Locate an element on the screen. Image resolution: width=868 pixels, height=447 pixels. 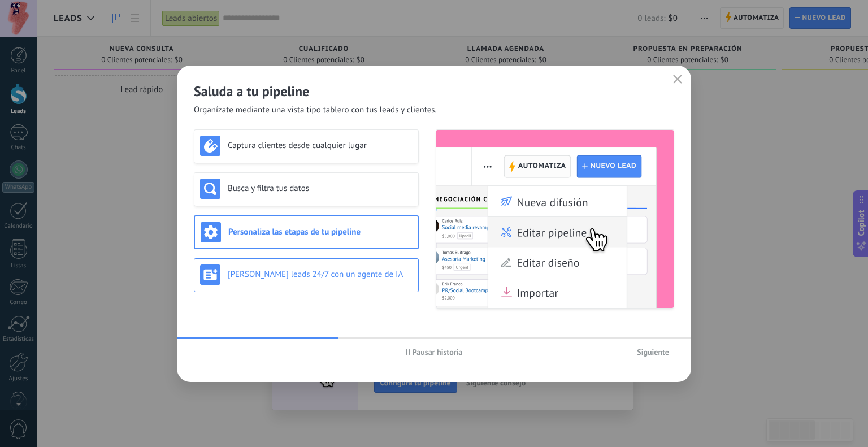
button: Siguiente is located at coordinates (653, 352).